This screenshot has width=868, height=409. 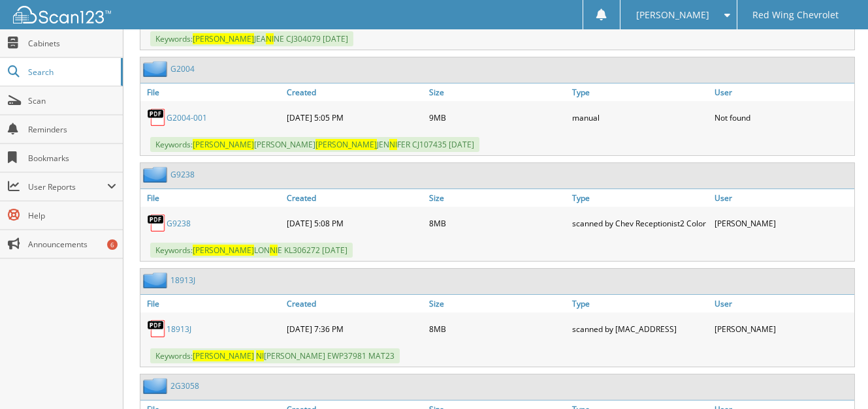 What do you see at coordinates (62, 15) in the screenshot?
I see `img: scan123-logo-white.svg` at bounding box center [62, 15].